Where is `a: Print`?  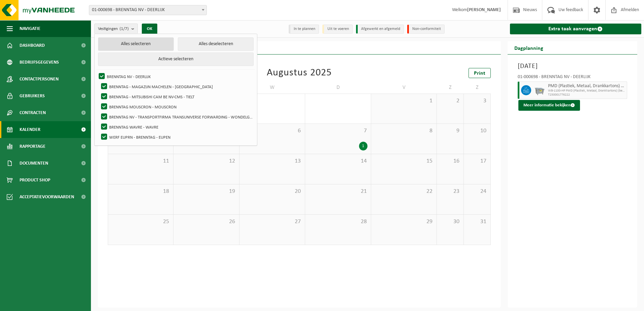 a: Print is located at coordinates (480, 73).